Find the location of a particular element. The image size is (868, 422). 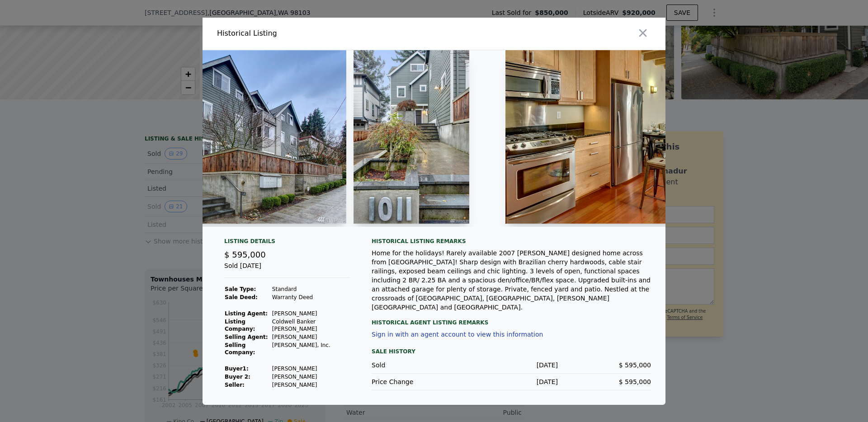

div: Historical Listing remarks is located at coordinates (511, 241).